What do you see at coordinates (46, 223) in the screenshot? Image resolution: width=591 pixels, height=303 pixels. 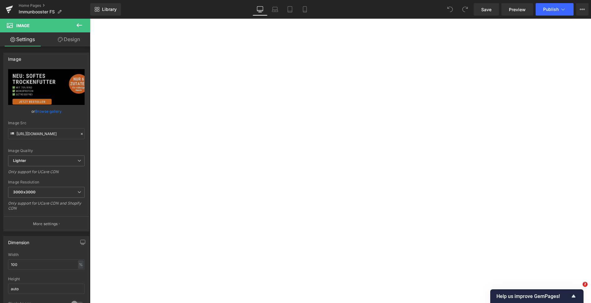 I see `button: More settings` at bounding box center [46, 223].